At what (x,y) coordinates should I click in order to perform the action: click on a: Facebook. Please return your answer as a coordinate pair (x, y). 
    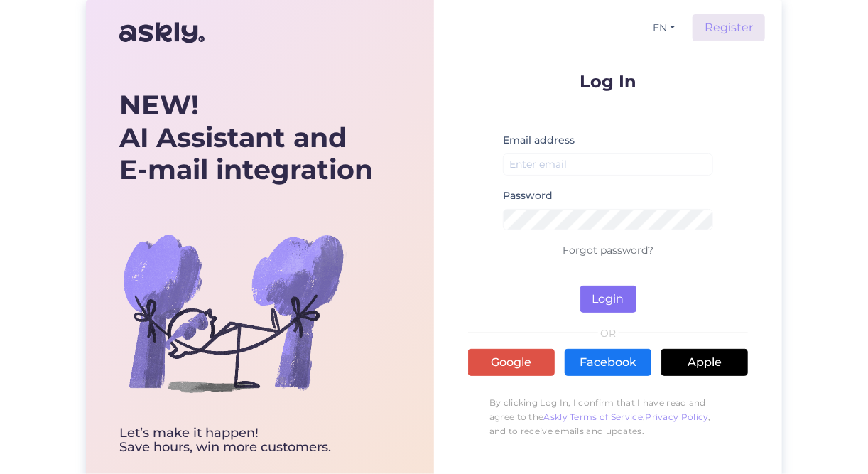
    Looking at the image, I should click on (608, 363).